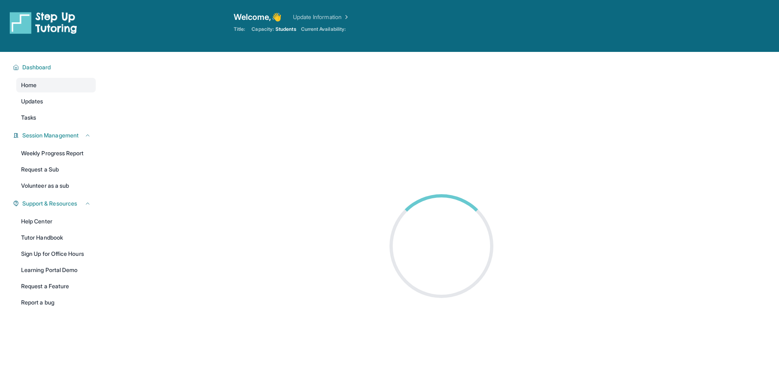  What do you see at coordinates (56, 170) in the screenshot?
I see `a: Request a Sub` at bounding box center [56, 170].